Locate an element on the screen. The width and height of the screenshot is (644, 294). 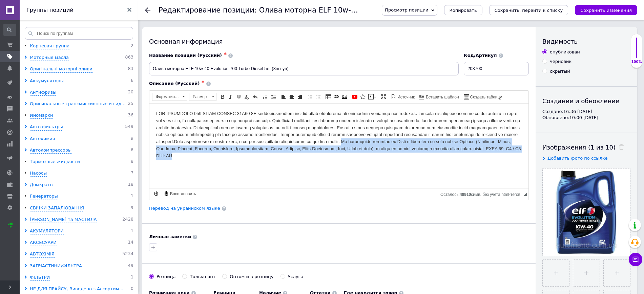
a: Размер is located at coordinates (203, 97).